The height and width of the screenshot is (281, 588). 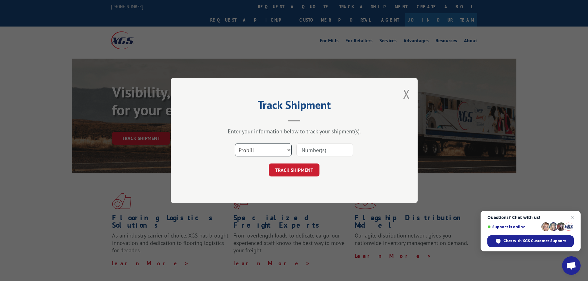 I want to click on button: TRACK SHIPMENT, so click(x=294, y=170).